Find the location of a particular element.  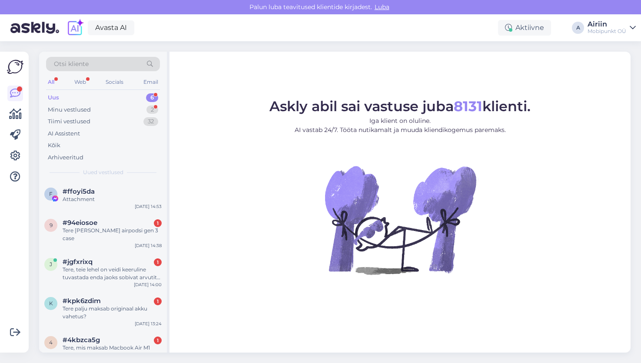

span: Askly abil sai vastuse juba klienti. is located at coordinates (400, 106).